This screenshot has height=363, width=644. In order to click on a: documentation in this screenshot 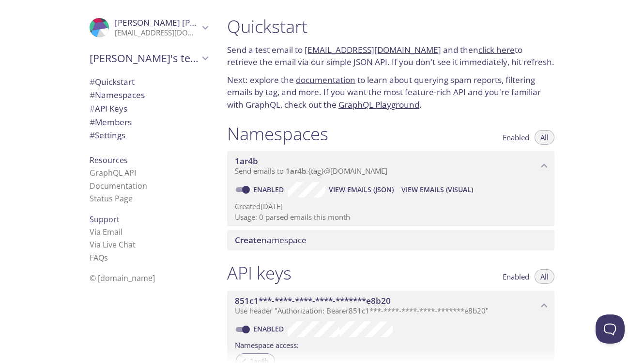, I will do `click(326, 80)`.